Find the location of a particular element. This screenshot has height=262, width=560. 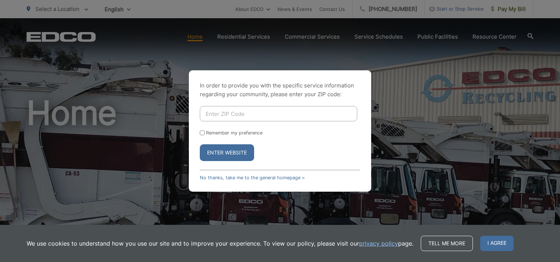

span: I agree is located at coordinates (497, 243).